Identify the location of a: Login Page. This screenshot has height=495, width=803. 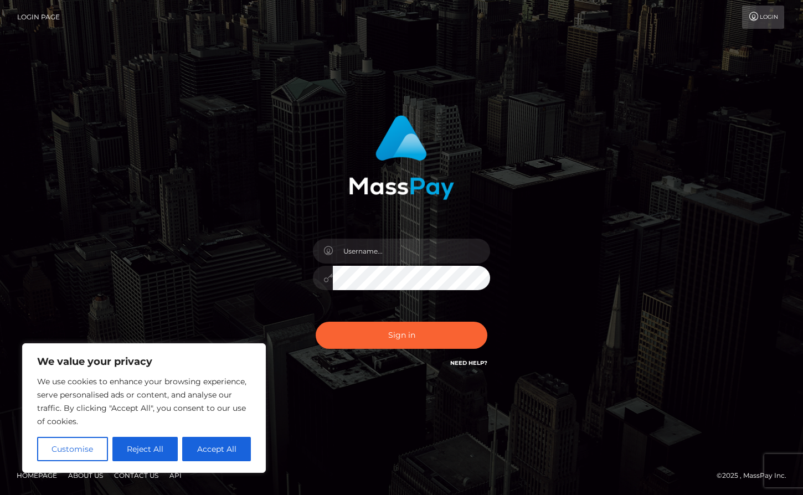
(38, 17).